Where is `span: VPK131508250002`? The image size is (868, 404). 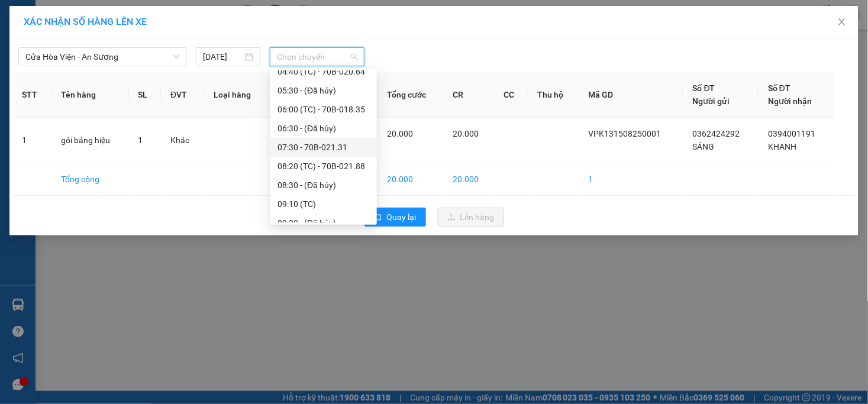 span: VPK131508250002 is located at coordinates (93, 79).